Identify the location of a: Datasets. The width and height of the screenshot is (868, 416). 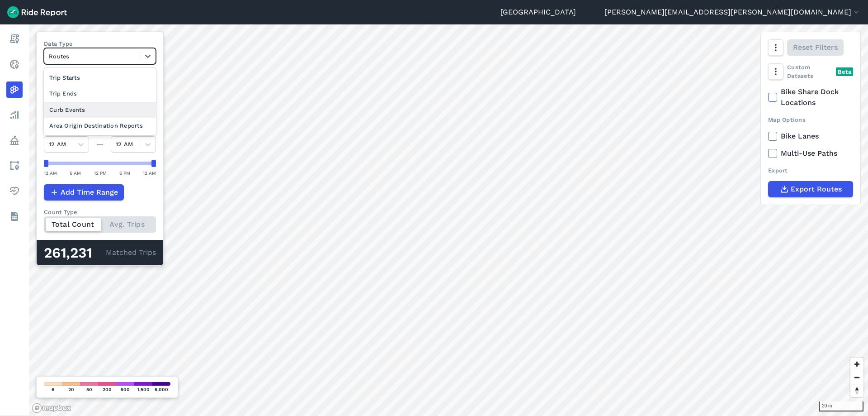
(15, 216).